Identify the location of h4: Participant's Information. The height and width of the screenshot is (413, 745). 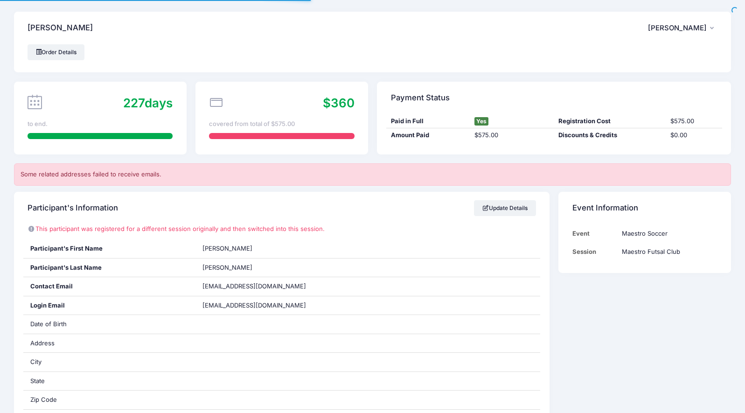
(73, 208).